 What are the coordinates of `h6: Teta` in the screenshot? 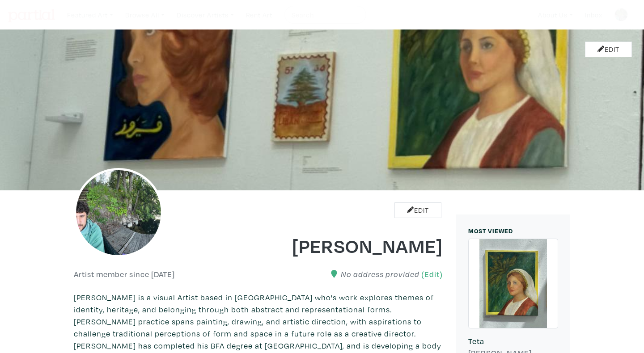 It's located at (512, 341).